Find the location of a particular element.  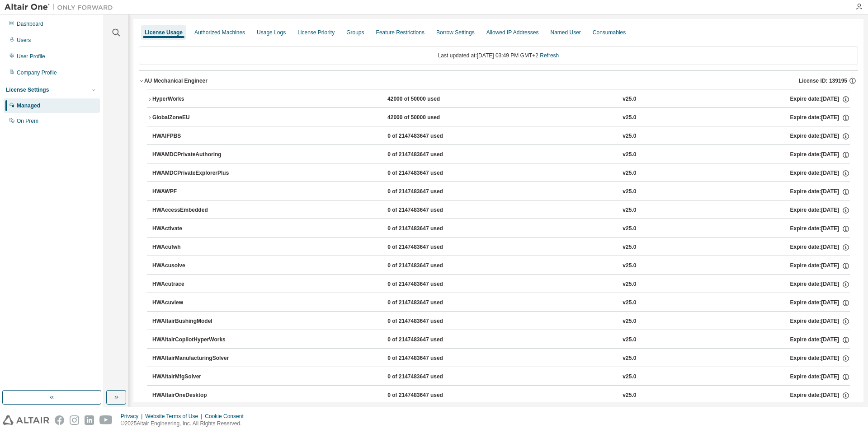

div: On Prem is located at coordinates (27, 121).